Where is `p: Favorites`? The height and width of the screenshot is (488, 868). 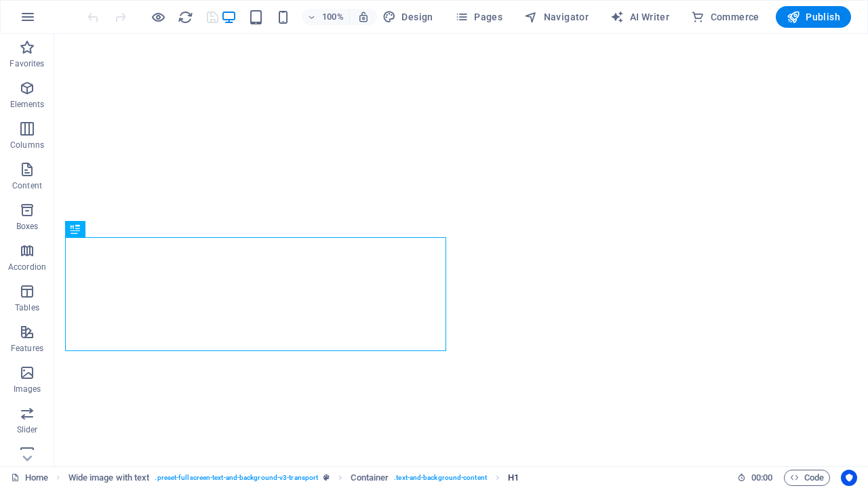 p: Favorites is located at coordinates (26, 63).